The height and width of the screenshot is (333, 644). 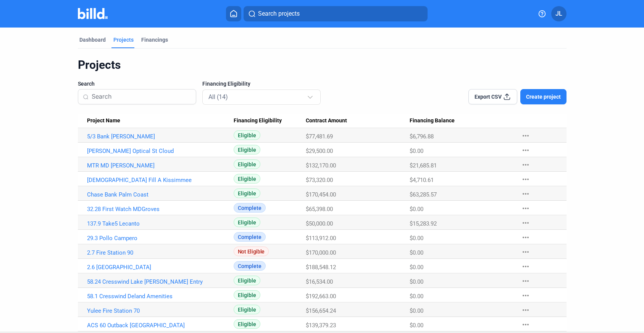 I want to click on mat-select-trigger: All (14), so click(x=218, y=97).